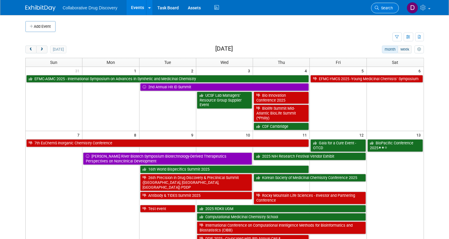  Describe the element at coordinates (42, 49) in the screenshot. I see `button: next` at that location.